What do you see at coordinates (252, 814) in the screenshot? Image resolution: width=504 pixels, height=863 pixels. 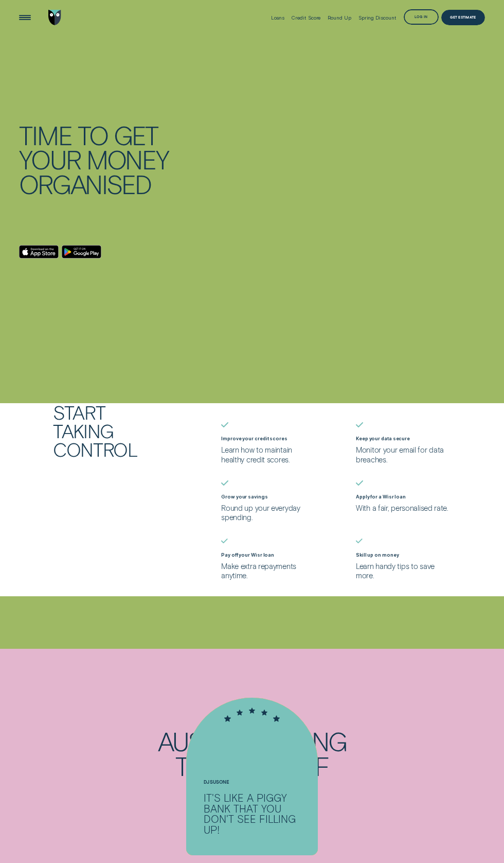 I see `div: It's like a piggy bank that you don't see filling up!` at bounding box center [252, 814].